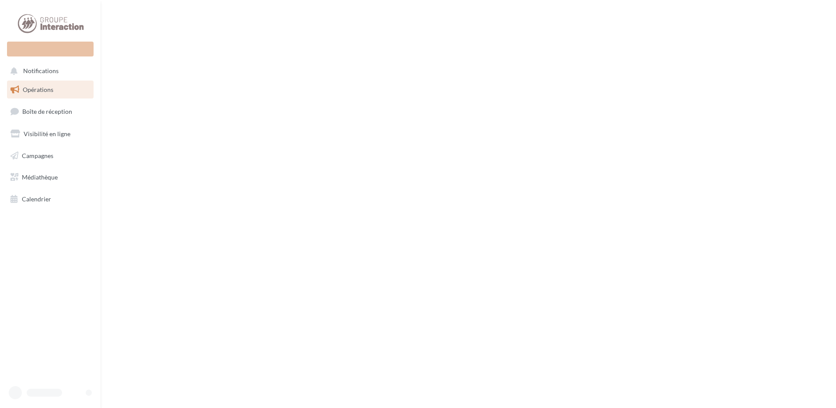  What do you see at coordinates (50, 111) in the screenshot?
I see `a: Boîte de réception` at bounding box center [50, 111].